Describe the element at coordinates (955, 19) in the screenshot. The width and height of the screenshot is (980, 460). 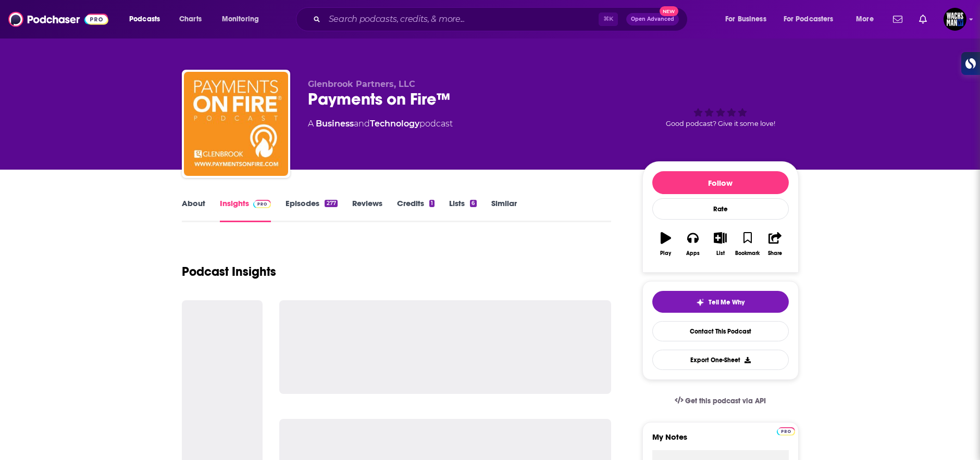
I see `img: User Profile` at that location.